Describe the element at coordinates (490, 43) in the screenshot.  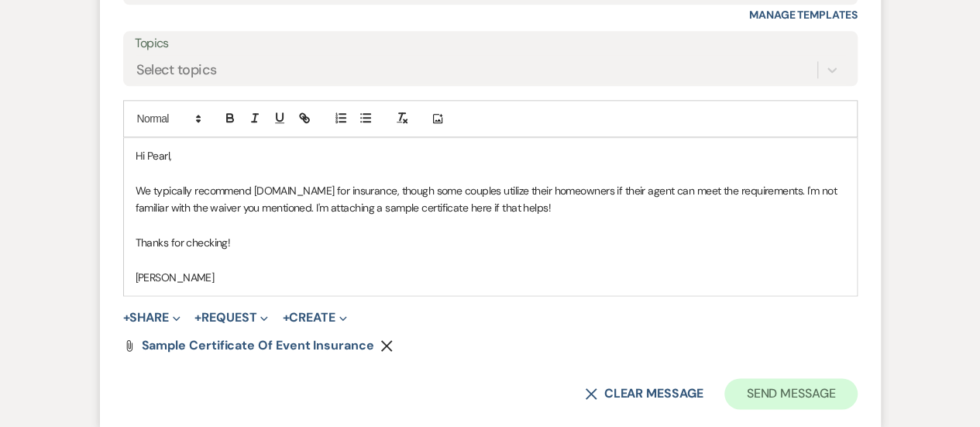
I see `label: Topics` at that location.